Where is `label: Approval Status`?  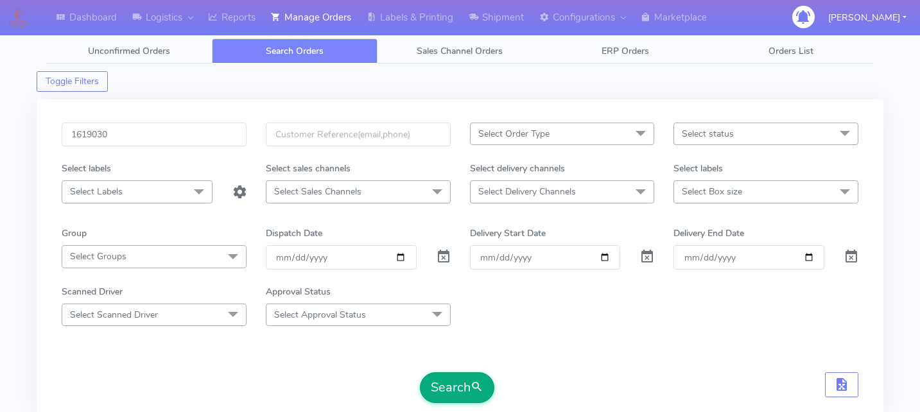
label: Approval Status is located at coordinates (298, 292).